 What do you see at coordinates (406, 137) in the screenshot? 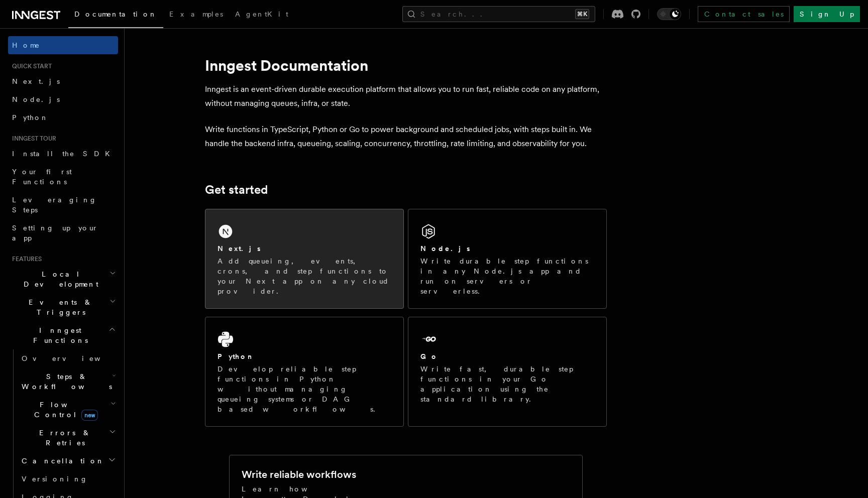
I see `p: Write functions in TypeScript, Python or Go to power background and scheduled jobs, with steps bu...` at bounding box center [406, 137].